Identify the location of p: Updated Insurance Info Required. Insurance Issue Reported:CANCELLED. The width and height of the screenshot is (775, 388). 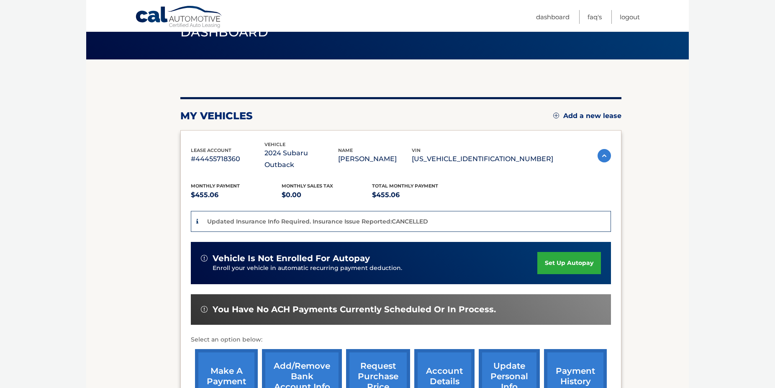
(317, 221).